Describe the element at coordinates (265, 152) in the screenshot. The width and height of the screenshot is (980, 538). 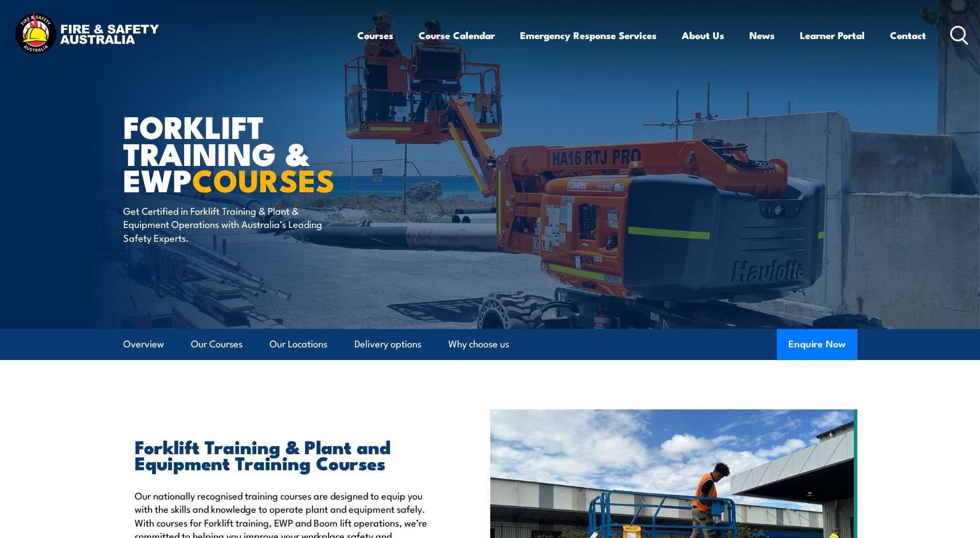
I see `h1: Forklift Training & EWP` at that location.